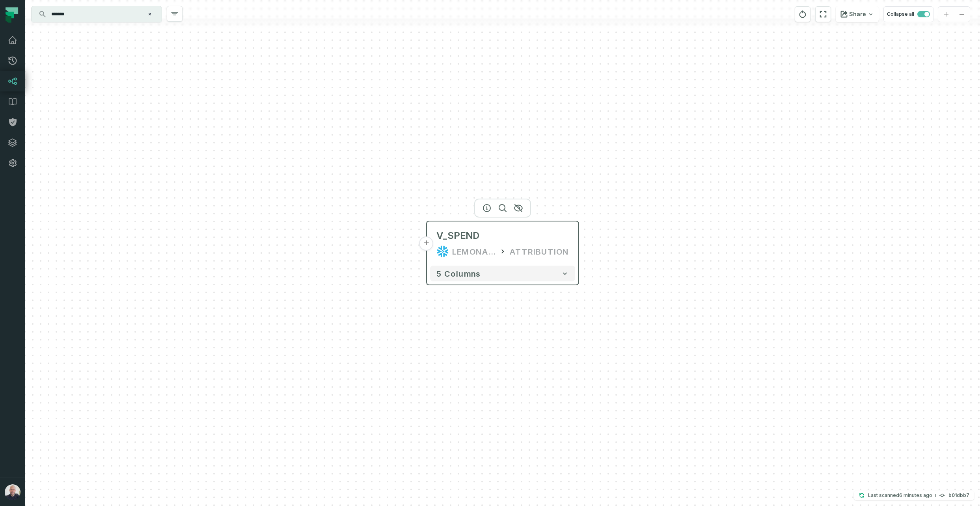 This screenshot has height=506, width=980. I want to click on relative-time: Sep 10, 2025, 3:02 PM GMT+3, so click(916, 495).